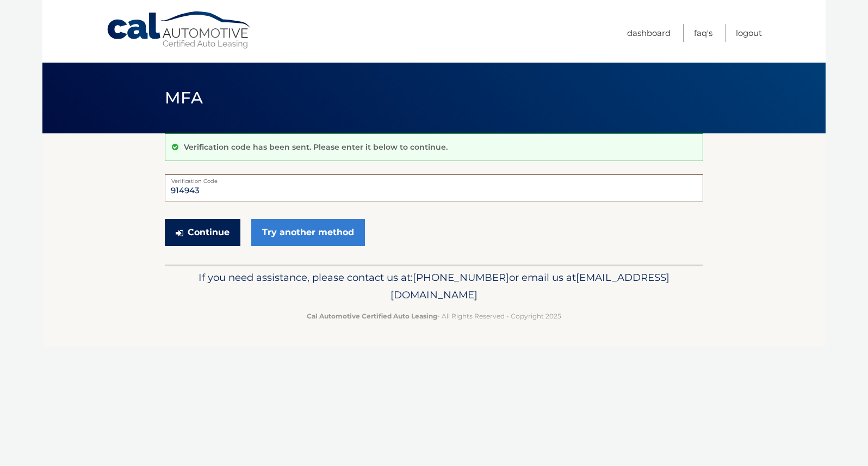 The height and width of the screenshot is (466, 868). I want to click on span: MFA, so click(184, 98).